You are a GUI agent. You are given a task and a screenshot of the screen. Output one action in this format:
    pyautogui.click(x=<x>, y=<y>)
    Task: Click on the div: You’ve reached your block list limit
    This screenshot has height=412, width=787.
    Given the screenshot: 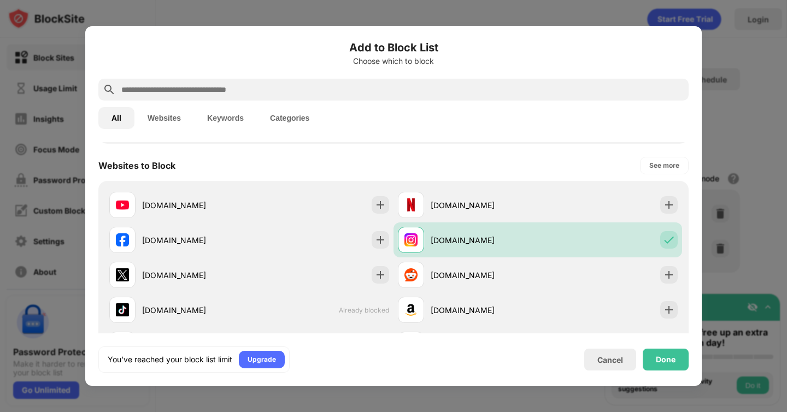 What is the action you would take?
    pyautogui.click(x=170, y=360)
    